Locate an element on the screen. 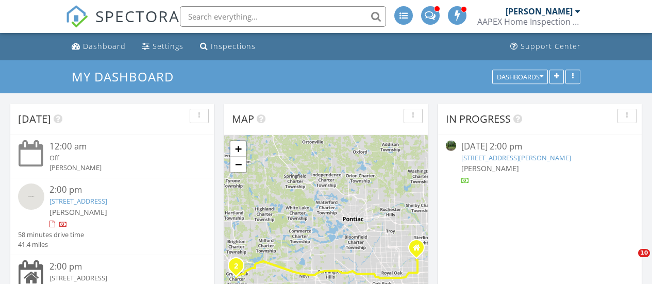 This screenshot has width=652, height=284. div: 31740 Lexington Street, Warren Mi 48092 is located at coordinates (419, 250).